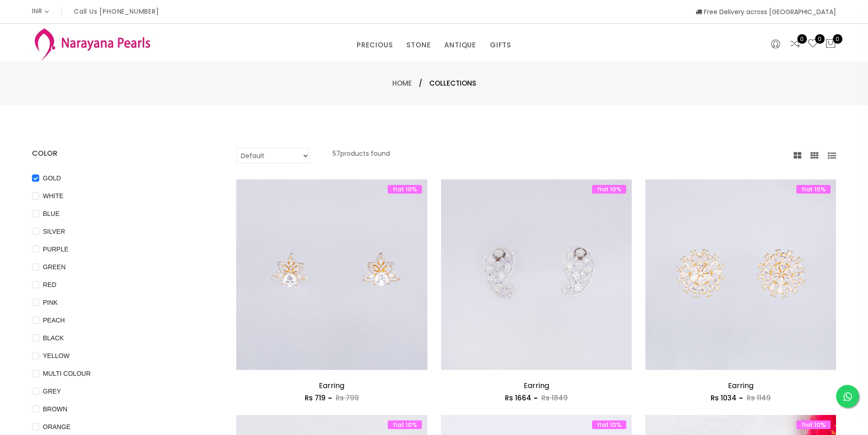 The image size is (868, 435). What do you see at coordinates (121, 153) in the screenshot?
I see `h4: COLOR` at bounding box center [121, 153].